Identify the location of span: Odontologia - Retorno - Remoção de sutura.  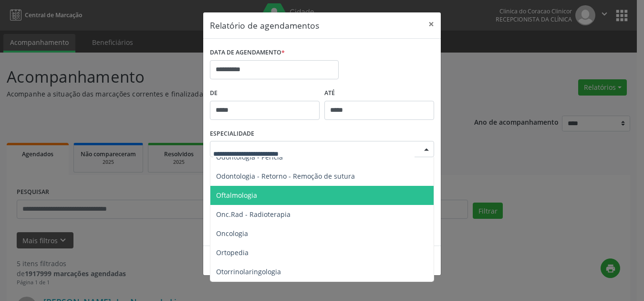
(286, 176).